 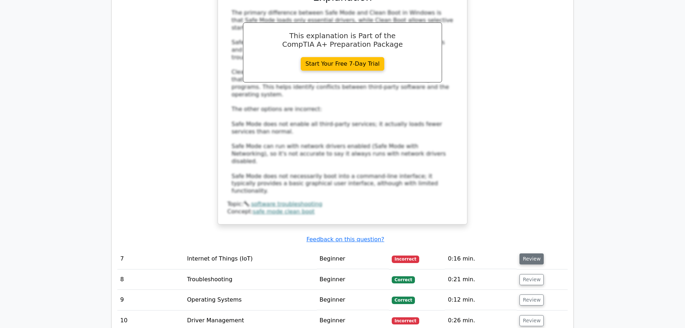 I want to click on td: 0:21 min., so click(x=481, y=279).